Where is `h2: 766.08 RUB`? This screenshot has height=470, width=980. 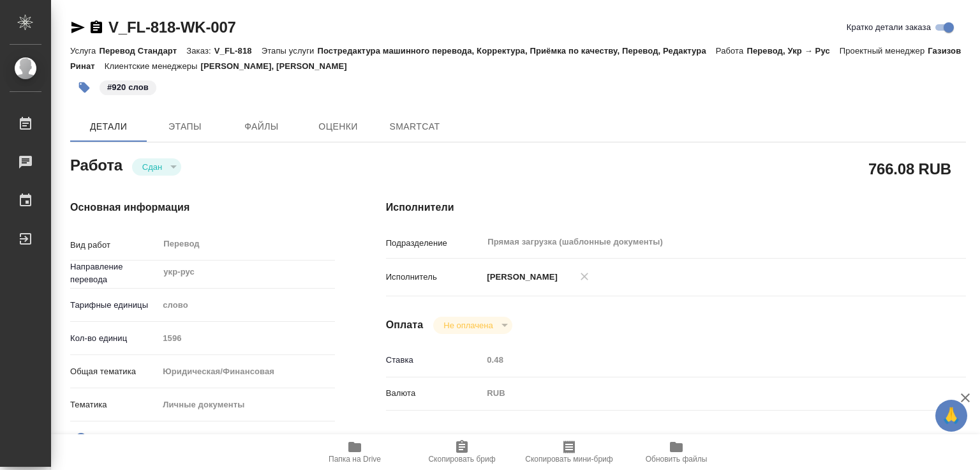 h2: 766.08 RUB is located at coordinates (910, 169).